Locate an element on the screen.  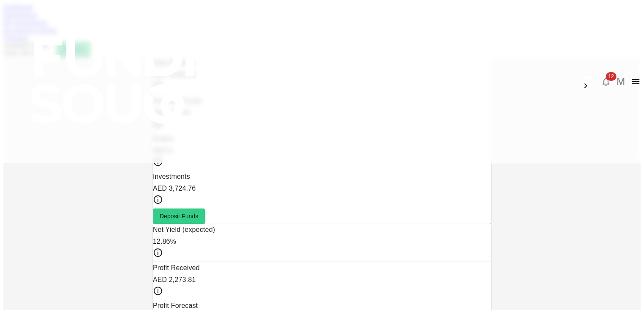
span: Profit Received is located at coordinates (176, 267).